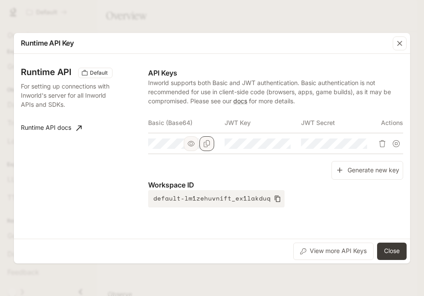 Image resolution: width=424 pixels, height=296 pixels. What do you see at coordinates (95, 73) in the screenshot?
I see `div: These keys will apply to your current workspace only` at bounding box center [95, 73].